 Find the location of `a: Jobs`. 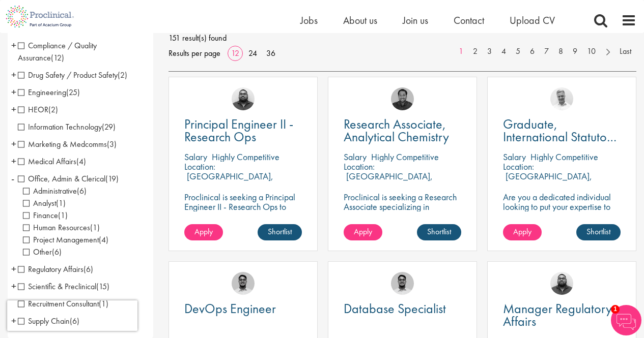

a: Jobs is located at coordinates (309, 20).